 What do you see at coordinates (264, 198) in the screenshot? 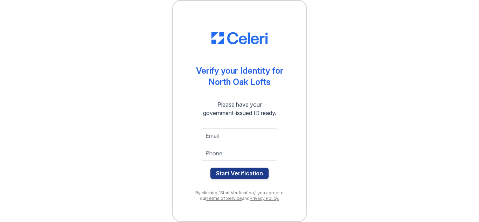
I see `a: Privacy Policy.` at bounding box center [264, 198].